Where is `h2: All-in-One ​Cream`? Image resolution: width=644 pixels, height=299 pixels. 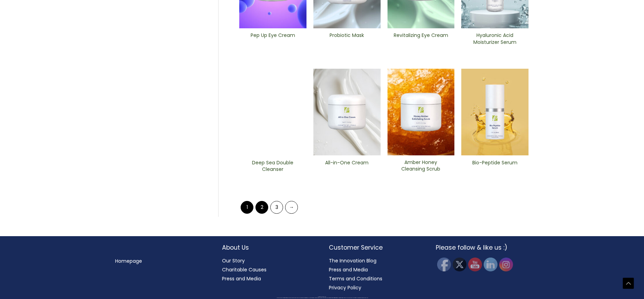
h2: All-in-One ​Cream is located at coordinates (347, 166).